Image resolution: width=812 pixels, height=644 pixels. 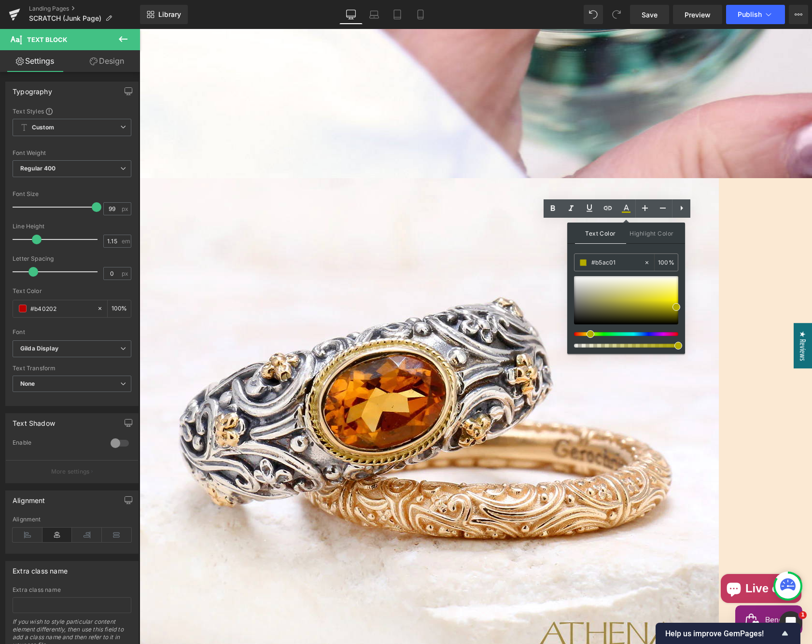 I want to click on span: Publish, so click(x=749, y=14).